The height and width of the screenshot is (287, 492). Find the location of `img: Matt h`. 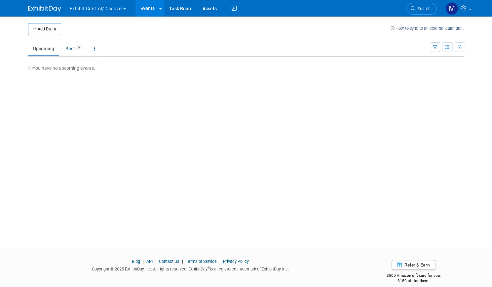

img: Matt h is located at coordinates (452, 9).